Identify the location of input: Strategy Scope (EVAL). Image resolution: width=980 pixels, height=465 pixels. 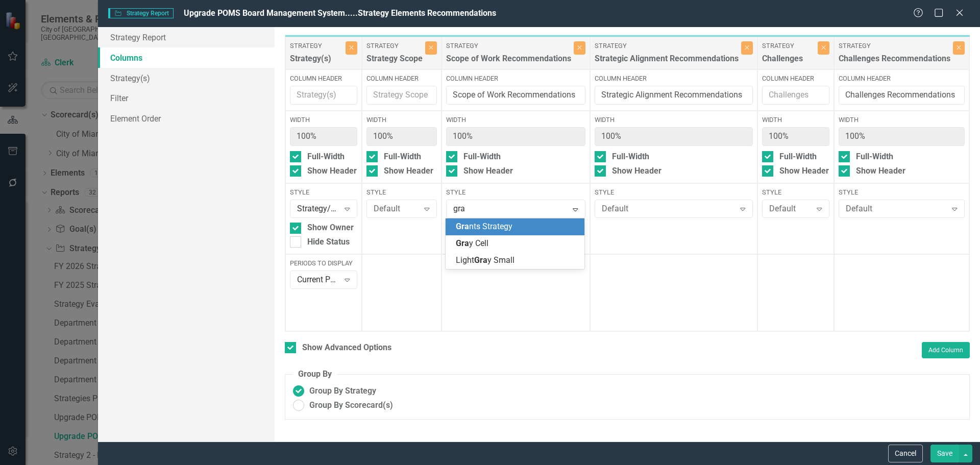
(516, 95).